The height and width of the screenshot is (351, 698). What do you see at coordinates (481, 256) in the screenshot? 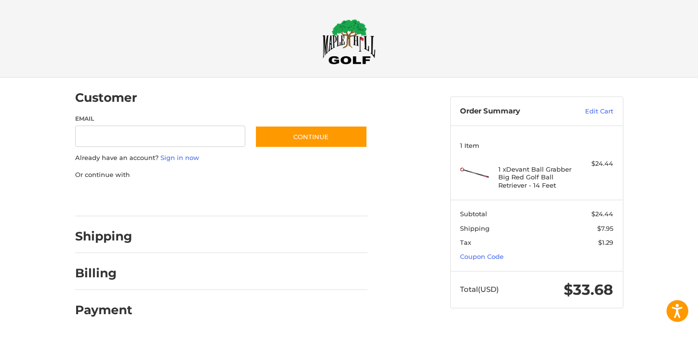
I see `a: Coupon Code` at bounding box center [481, 256].